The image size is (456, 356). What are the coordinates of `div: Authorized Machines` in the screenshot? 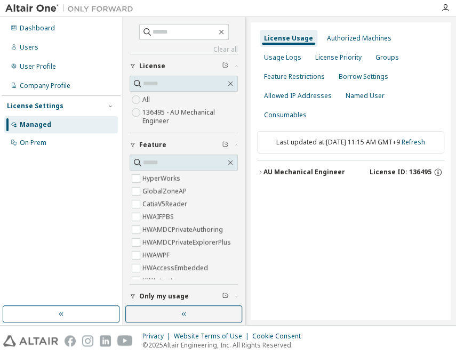 It's located at (359, 38).